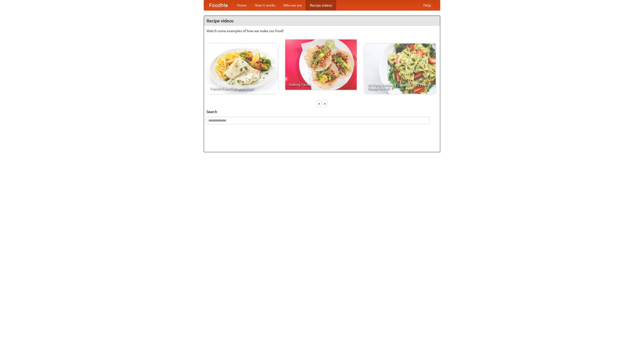  What do you see at coordinates (292, 5) in the screenshot?
I see `a: Who we are` at bounding box center [292, 5].